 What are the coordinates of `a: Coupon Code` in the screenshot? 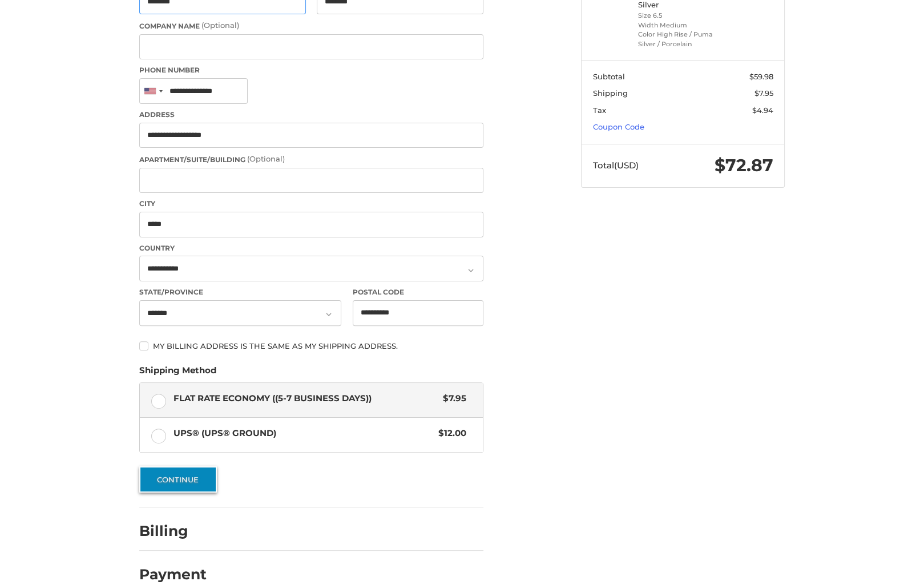 It's located at (619, 126).